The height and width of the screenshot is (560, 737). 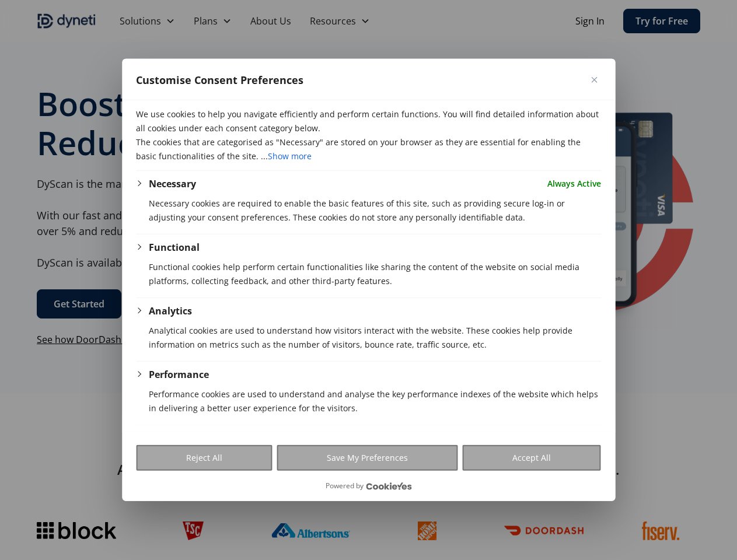 I want to click on button: Reject All, so click(x=204, y=457).